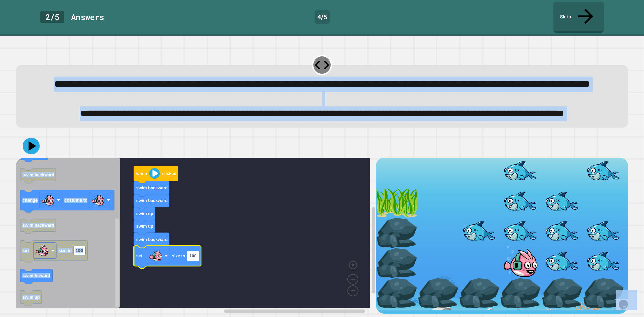 This screenshot has width=644, height=317. I want to click on div: 2 / 5, so click(52, 17).